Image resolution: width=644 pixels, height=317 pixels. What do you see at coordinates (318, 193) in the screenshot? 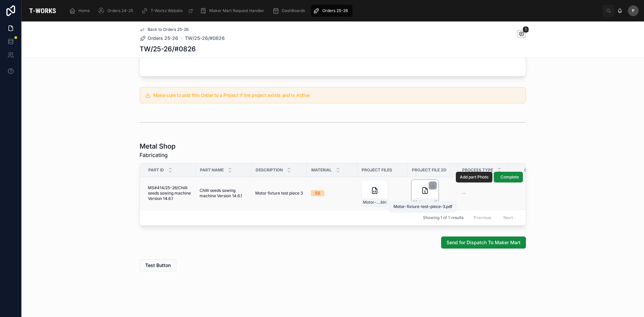
I see `div: SS` at bounding box center [318, 193].